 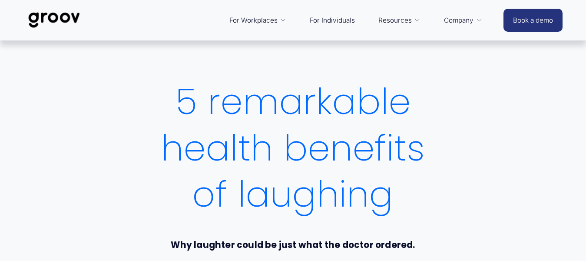 What do you see at coordinates (253, 20) in the screenshot?
I see `span: For Workplaces` at bounding box center [253, 20].